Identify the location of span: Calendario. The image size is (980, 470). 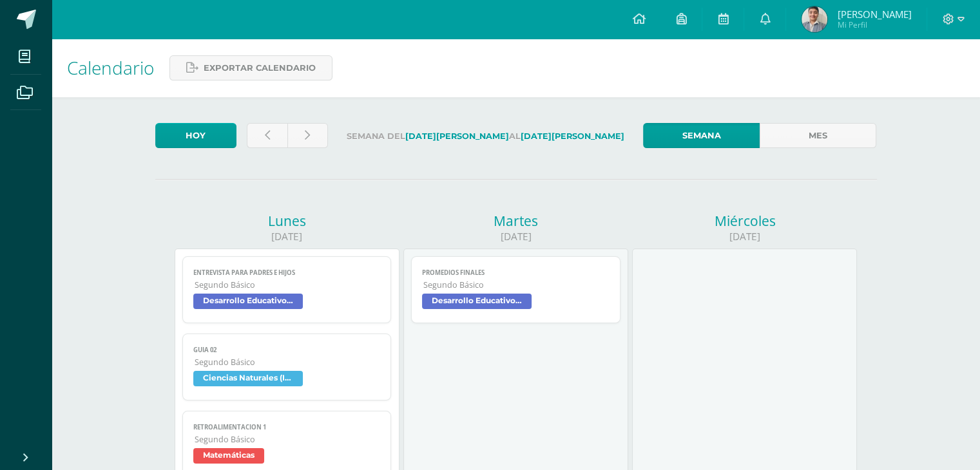
(110, 68).